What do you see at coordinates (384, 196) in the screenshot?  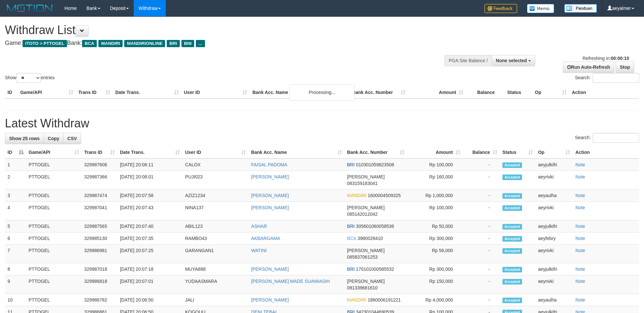 I see `span: Copy 1600004509325 to clipboard` at bounding box center [384, 196].